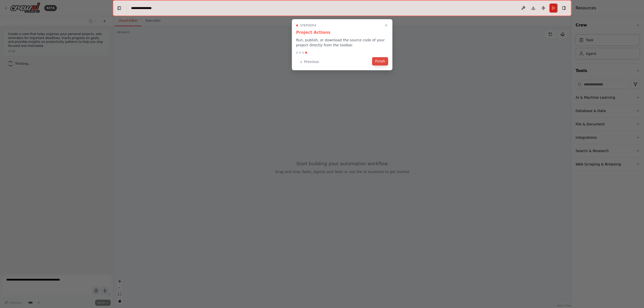 Image resolution: width=644 pixels, height=308 pixels. What do you see at coordinates (386, 25) in the screenshot?
I see `button: Close walkthrough` at bounding box center [386, 25].